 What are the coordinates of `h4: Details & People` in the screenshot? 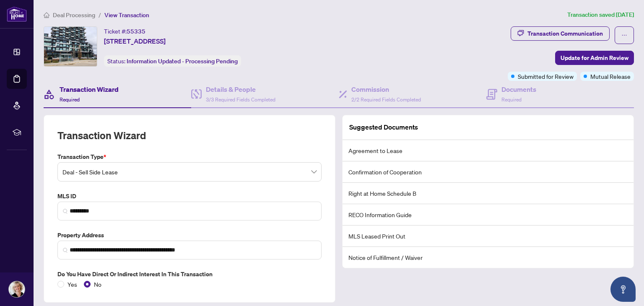 It's located at (241, 89).